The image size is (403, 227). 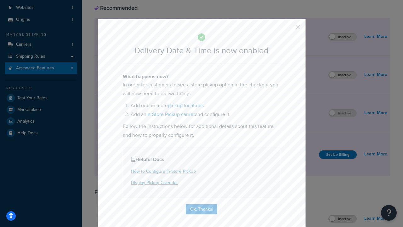 What do you see at coordinates (205, 114) in the screenshot?
I see `li: Add an and configure it.` at bounding box center [205, 114].